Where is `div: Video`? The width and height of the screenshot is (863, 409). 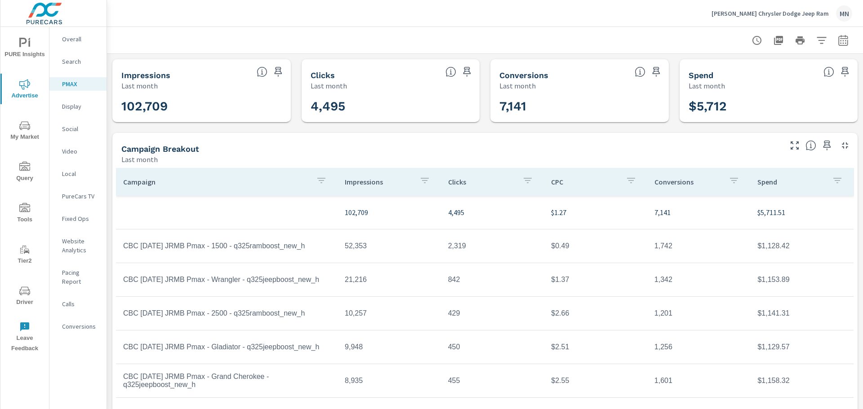 div: Video is located at coordinates (78, 151).